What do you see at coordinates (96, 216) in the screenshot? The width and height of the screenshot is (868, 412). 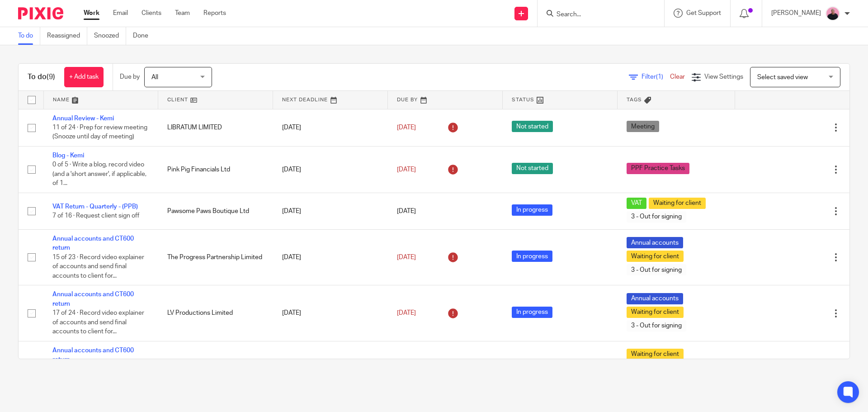 I see `span: 7 of 16 · Request client sign off` at bounding box center [96, 216].